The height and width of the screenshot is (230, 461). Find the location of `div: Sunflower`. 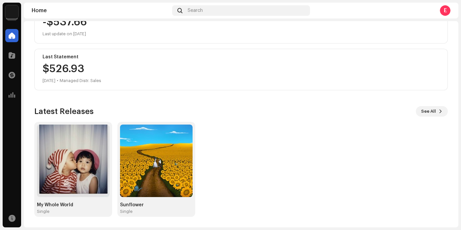

div: Sunflower is located at coordinates (156, 205).